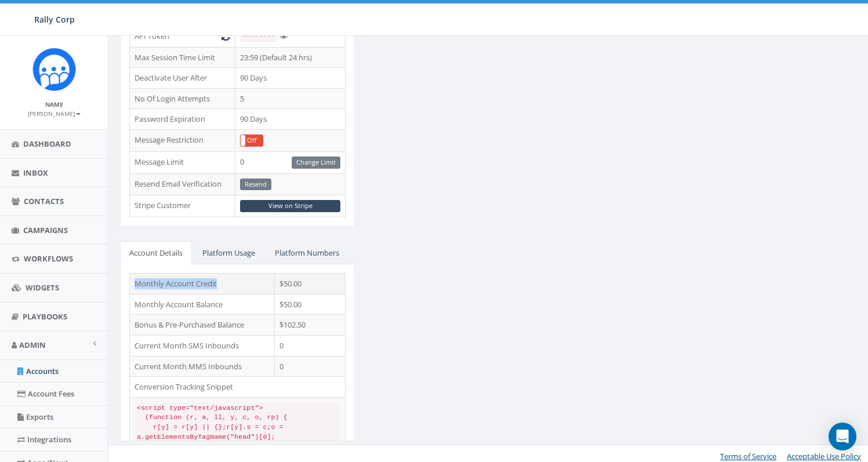 Image resolution: width=868 pixels, height=462 pixels. I want to click on td: Current Month MMS Inbounds, so click(202, 366).